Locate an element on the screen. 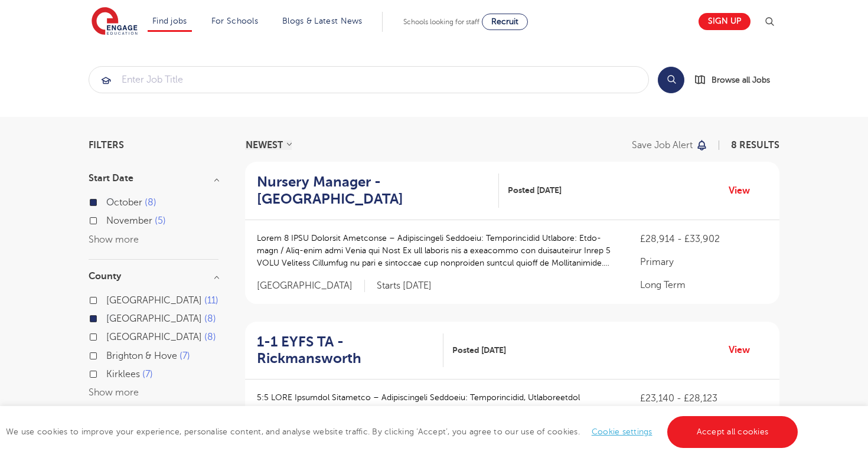 Image resolution: width=868 pixels, height=458 pixels. p: £23,140 - £28,123 is located at coordinates (704, 398).